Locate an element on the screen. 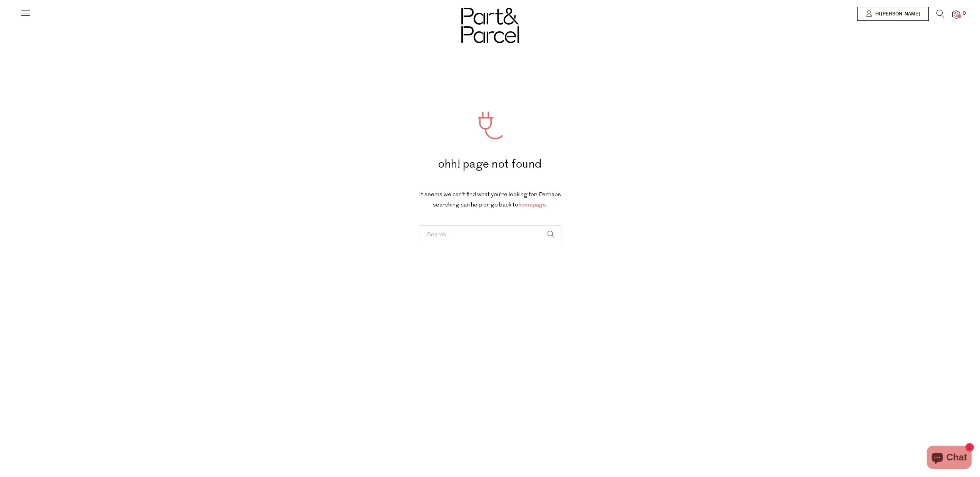  img: Part&Parcel is located at coordinates (490, 26).